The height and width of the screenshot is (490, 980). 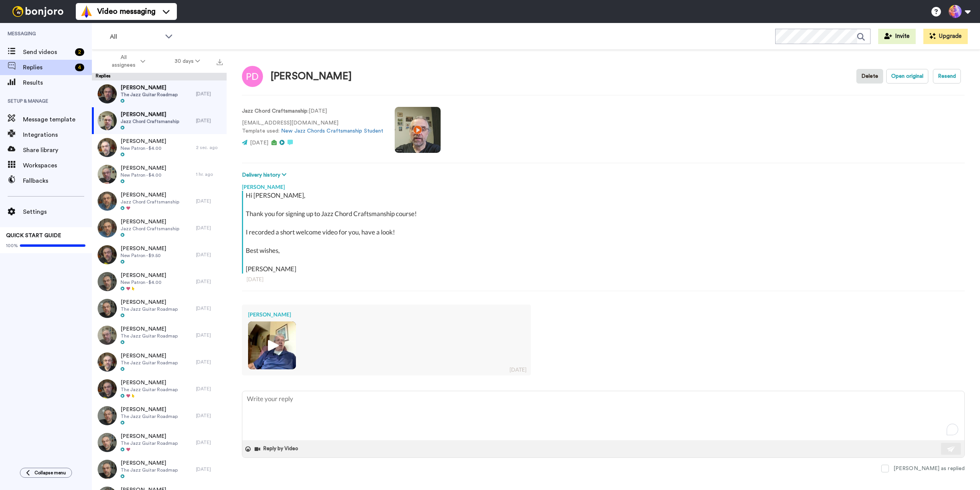 I want to click on span: Video messaging, so click(x=126, y=12).